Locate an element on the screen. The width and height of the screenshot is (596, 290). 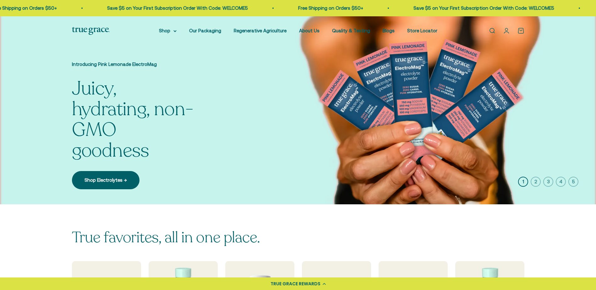
button: 3 is located at coordinates (548, 182).